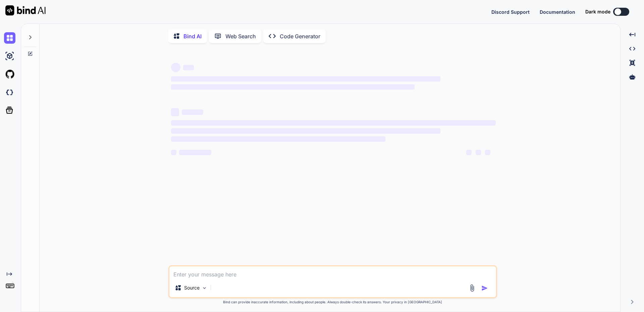  What do you see at coordinates (10, 38) in the screenshot?
I see `img: chat` at bounding box center [10, 38].